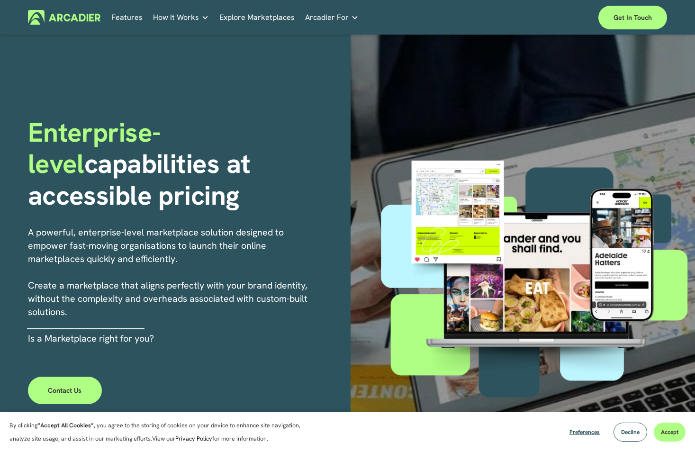 Image resolution: width=695 pixels, height=452 pixels. I want to click on p: A powerful, enterprise-level marketplace solution designed to empower fast-moving organisations t..., so click(173, 285).